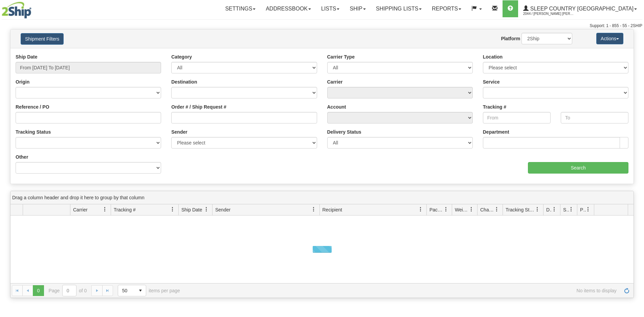 The image size is (644, 317). I want to click on a: Pickup Status filter column settings, so click(588, 209).